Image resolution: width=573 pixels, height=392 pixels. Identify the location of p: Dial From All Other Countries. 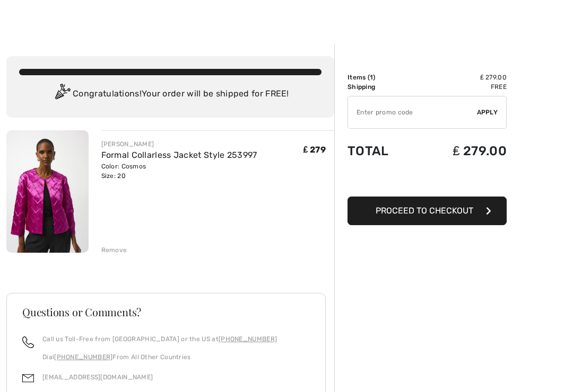
(160, 357).